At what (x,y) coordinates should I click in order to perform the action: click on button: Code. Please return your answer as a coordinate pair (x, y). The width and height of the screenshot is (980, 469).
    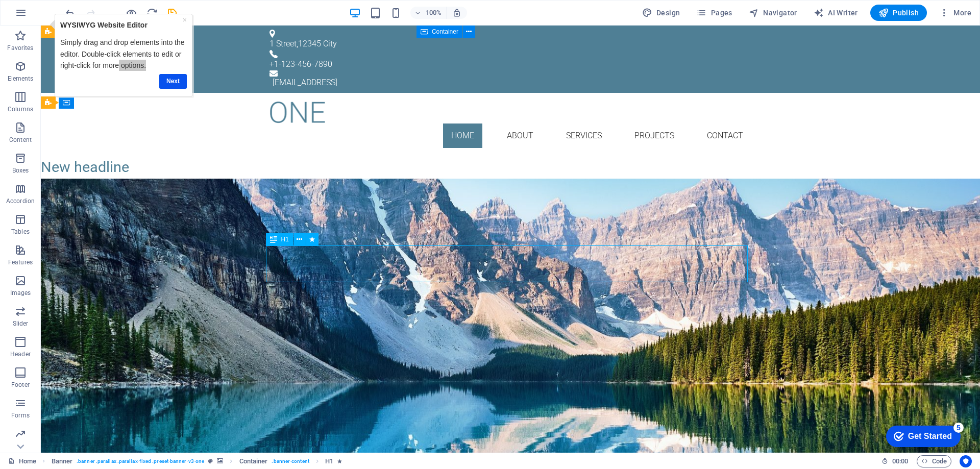
    Looking at the image, I should click on (934, 462).